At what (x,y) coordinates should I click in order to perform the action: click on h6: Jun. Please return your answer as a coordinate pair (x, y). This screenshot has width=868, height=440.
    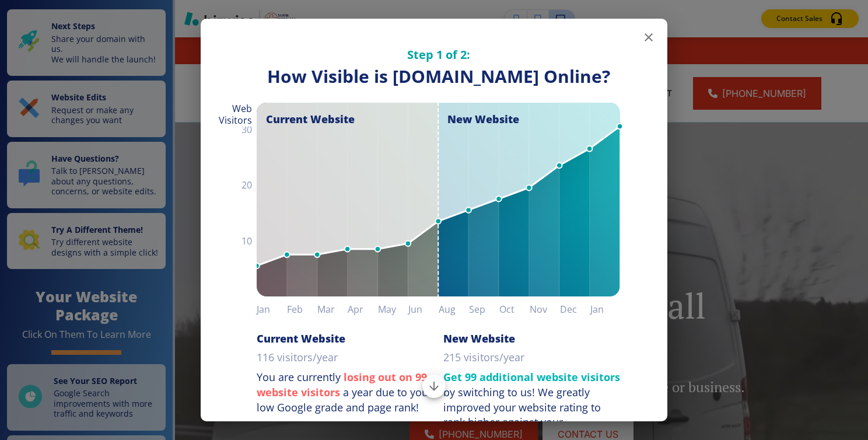
    Looking at the image, I should click on (423, 310).